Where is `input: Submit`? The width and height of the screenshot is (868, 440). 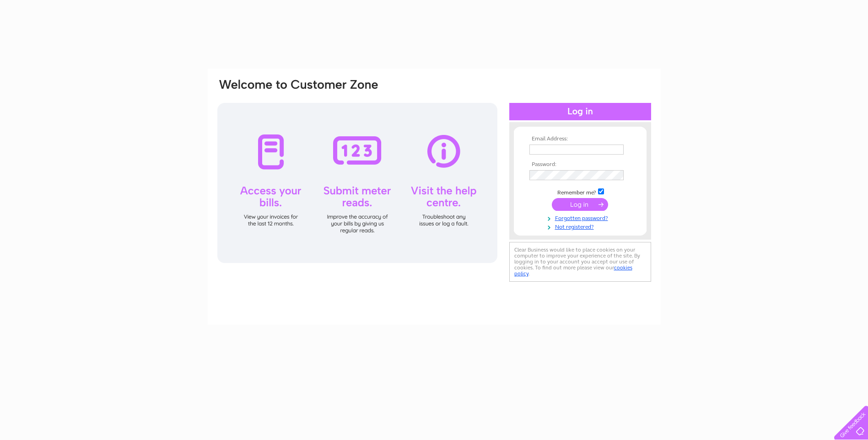
input: Submit is located at coordinates (580, 204).